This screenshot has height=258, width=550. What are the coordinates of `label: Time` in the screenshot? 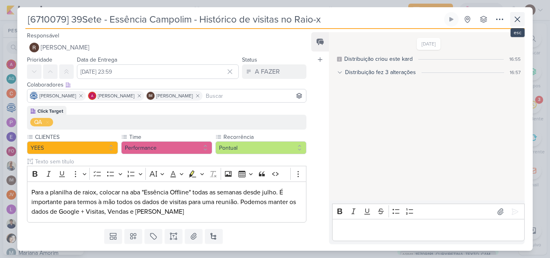 It's located at (170, 137).